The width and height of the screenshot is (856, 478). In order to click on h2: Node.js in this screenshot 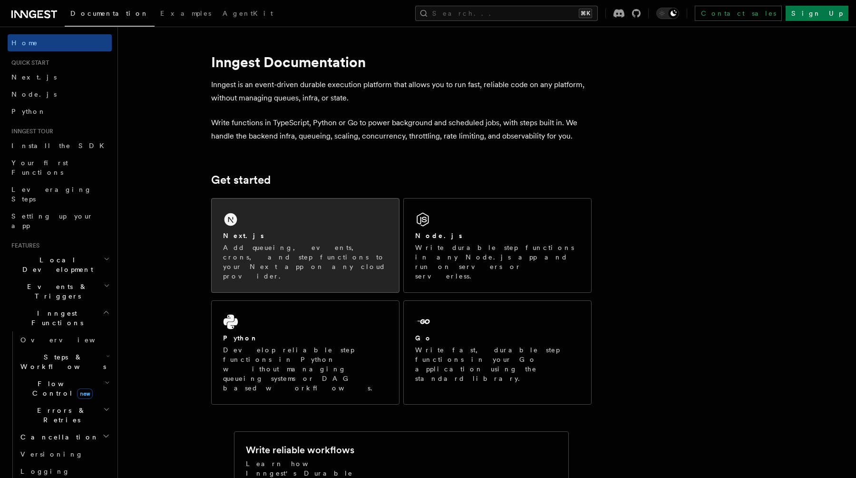, I will do `click(439, 235)`.